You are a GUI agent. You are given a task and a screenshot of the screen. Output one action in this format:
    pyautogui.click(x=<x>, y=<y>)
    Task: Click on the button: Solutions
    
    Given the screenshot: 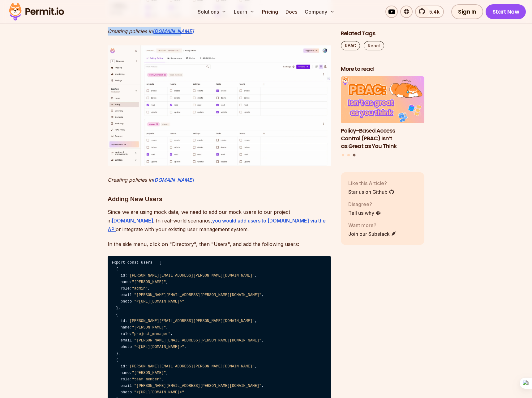 What is the action you would take?
    pyautogui.click(x=212, y=12)
    